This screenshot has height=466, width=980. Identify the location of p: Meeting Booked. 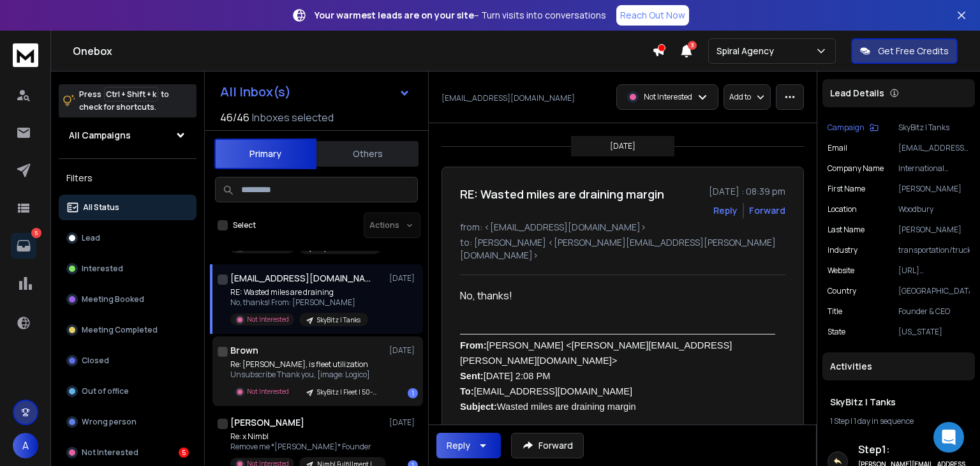
(113, 300).